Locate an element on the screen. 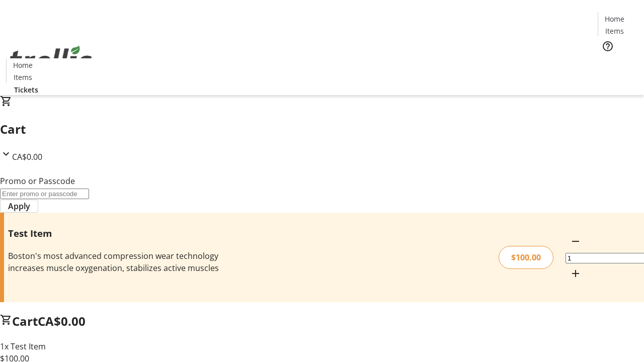 The image size is (644, 362). div: $100.00 is located at coordinates (526, 257).